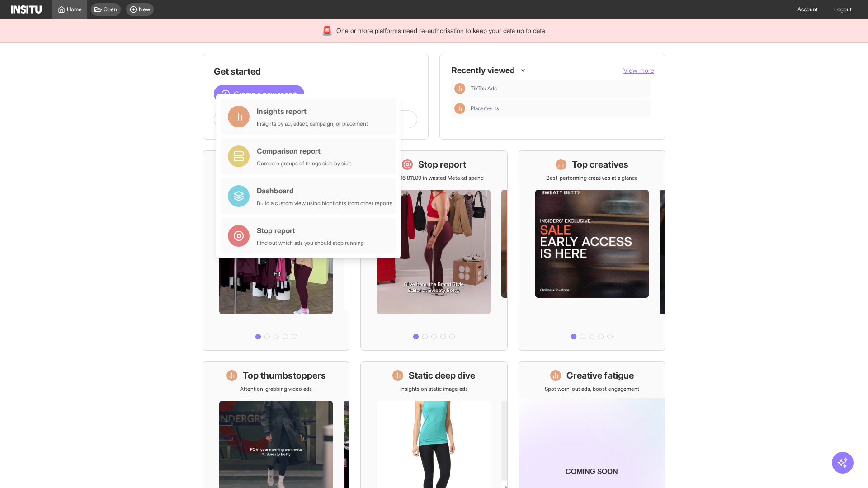 This screenshot has width=868, height=488. What do you see at coordinates (110, 10) in the screenshot?
I see `span: Open` at bounding box center [110, 10].